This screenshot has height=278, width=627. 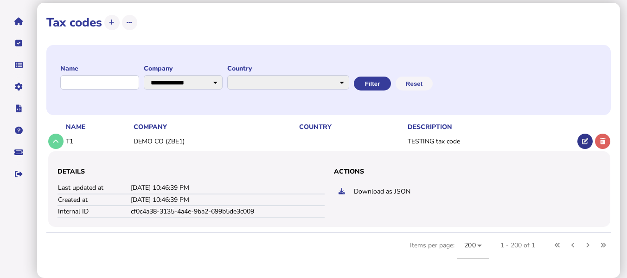 I want to click on td: Last updated at, so click(x=94, y=188).